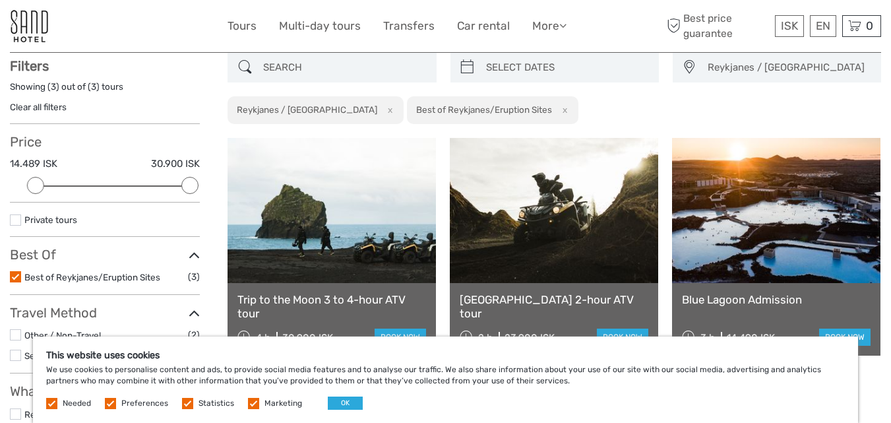  I want to click on button: OK, so click(345, 403).